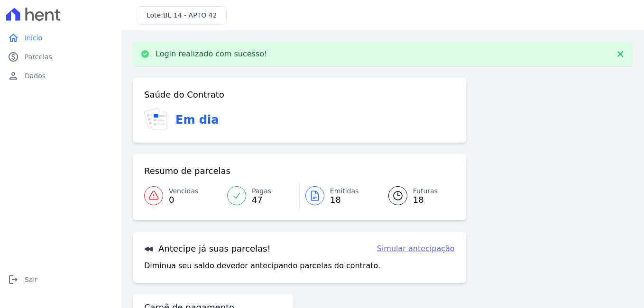 This screenshot has height=308, width=644. What do you see at coordinates (61, 38) in the screenshot?
I see `a: homeInício` at bounding box center [61, 38].